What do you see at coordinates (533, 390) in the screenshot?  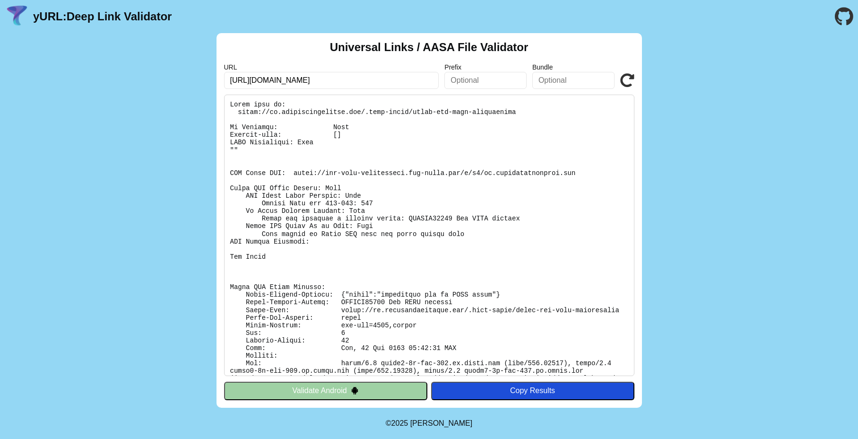 I see `div: Copy Results` at bounding box center [533, 390].